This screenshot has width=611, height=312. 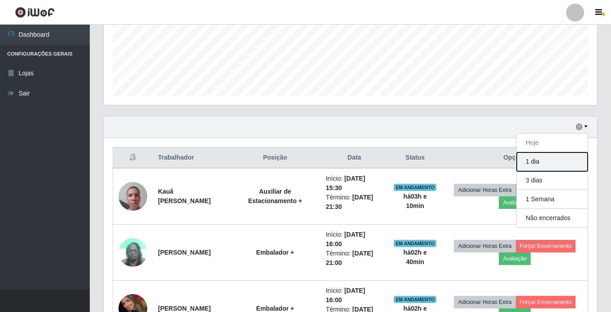 What do you see at coordinates (552, 143) in the screenshot?
I see `button: Hoje` at bounding box center [552, 143].